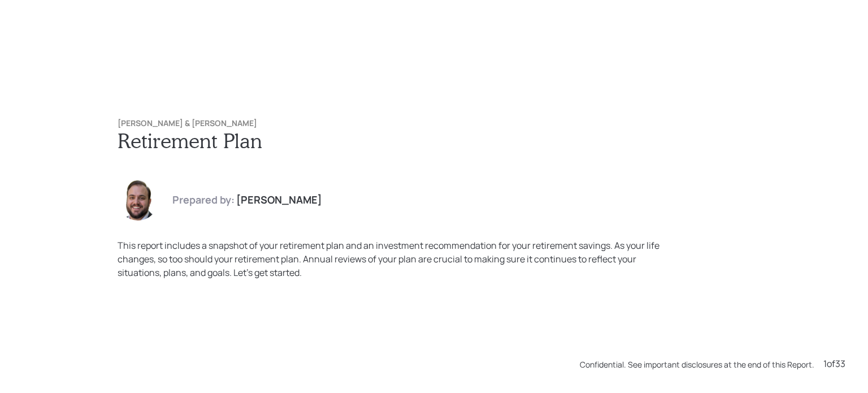  What do you see at coordinates (138, 200) in the screenshot?
I see `img: james-distasi-headshot.png` at bounding box center [138, 200].